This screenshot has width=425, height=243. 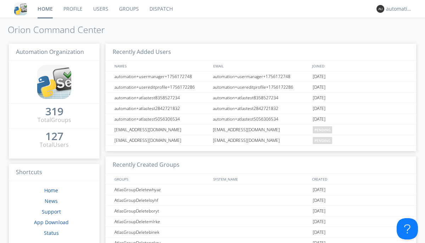 I want to click on h3: Shortcuts, so click(x=54, y=172).